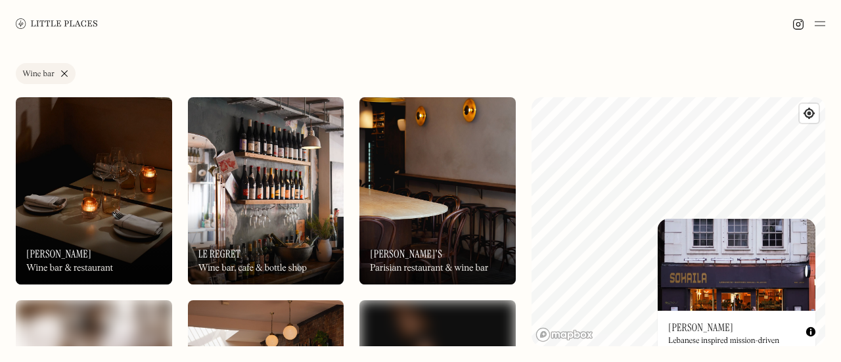  I want to click on span: Find my location, so click(809, 113).